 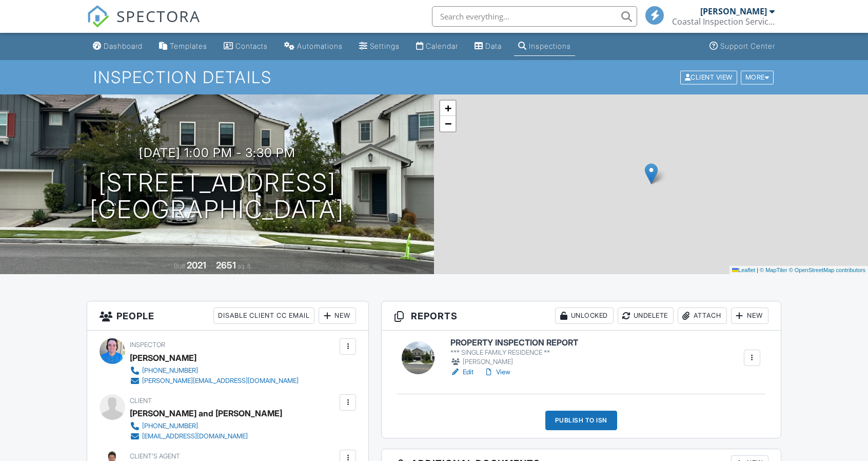 What do you see at coordinates (245, 266) in the screenshot?
I see `span: sq. ft.` at bounding box center [245, 266].